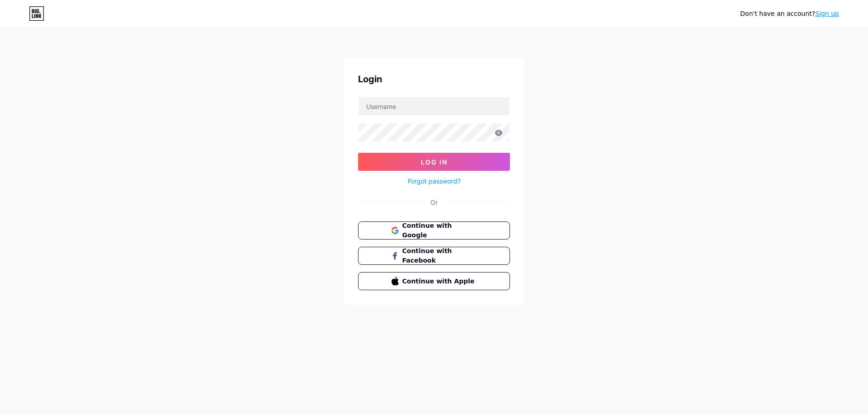 Image resolution: width=868 pixels, height=414 pixels. I want to click on span: Continue with Apple, so click(439, 281).